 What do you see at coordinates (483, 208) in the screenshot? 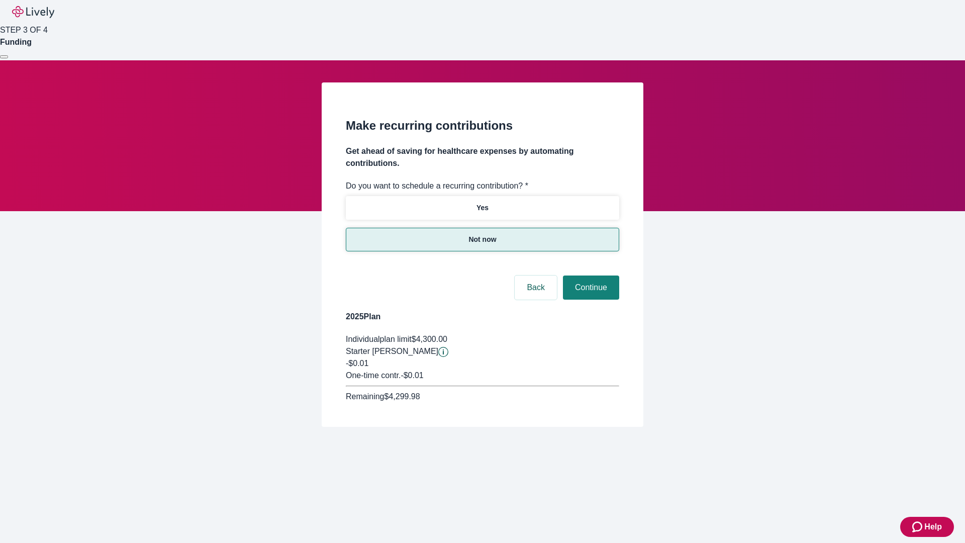
I see `button: Yes` at bounding box center [483, 208].